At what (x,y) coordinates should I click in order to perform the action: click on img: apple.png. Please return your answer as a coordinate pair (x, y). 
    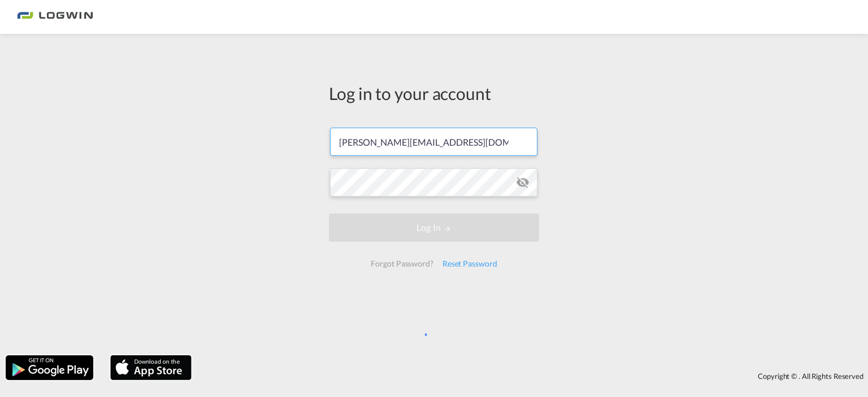
    Looking at the image, I should click on (151, 367).